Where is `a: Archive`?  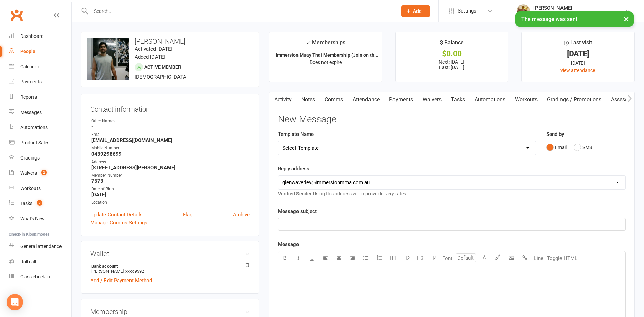 a: Archive is located at coordinates (242, 214).